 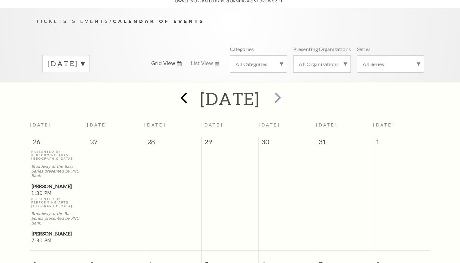 I want to click on span: 28, so click(x=173, y=143).